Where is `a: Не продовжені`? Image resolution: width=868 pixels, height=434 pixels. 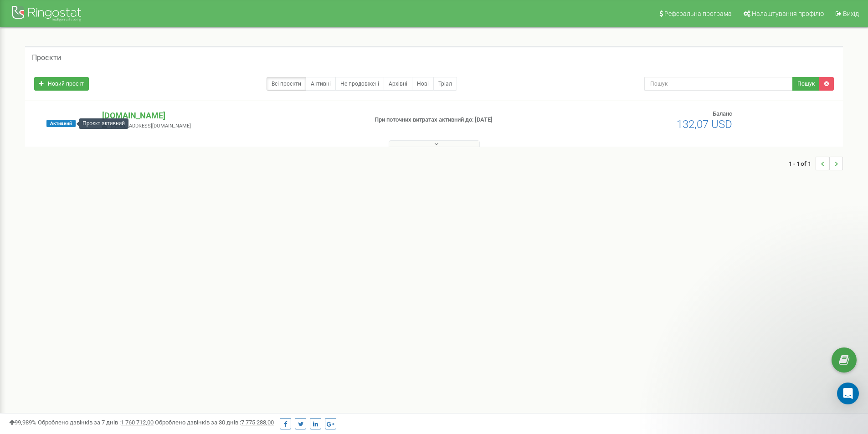 a: Не продовжені is located at coordinates (359, 84).